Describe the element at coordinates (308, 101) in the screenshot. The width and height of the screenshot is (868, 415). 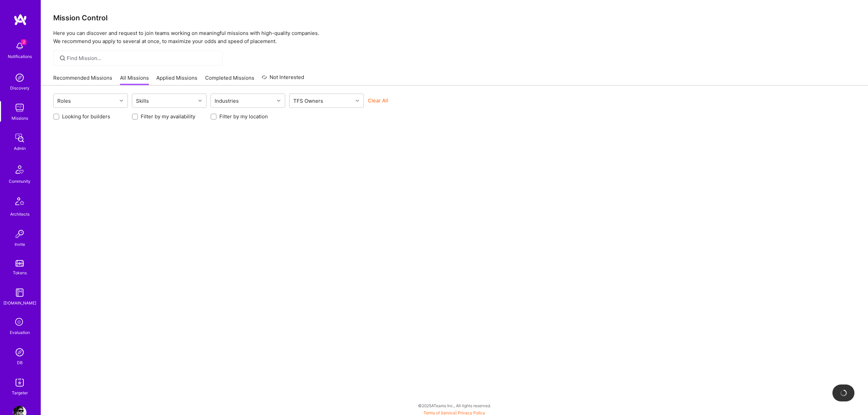
I see `div: TFS Owners` at that location.